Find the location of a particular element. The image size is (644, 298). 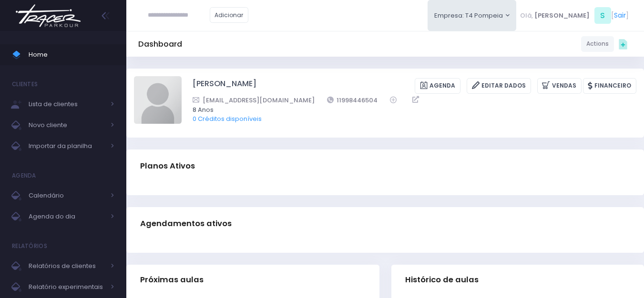

h3: Planos Ativos is located at coordinates (168, 165).